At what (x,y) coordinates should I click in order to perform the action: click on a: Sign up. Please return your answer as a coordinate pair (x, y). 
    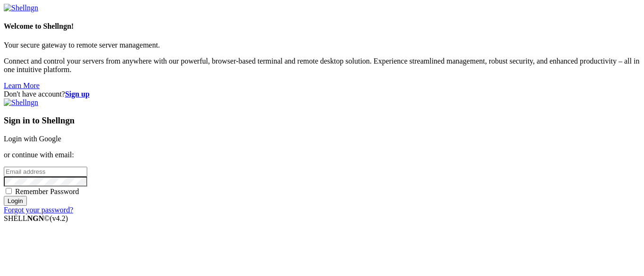
    Looking at the image, I should click on (77, 94).